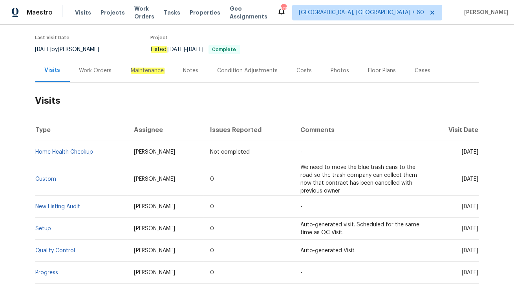 The image size is (514, 290). Describe the element at coordinates (166, 130) in the screenshot. I see `th: Assignee` at that location.